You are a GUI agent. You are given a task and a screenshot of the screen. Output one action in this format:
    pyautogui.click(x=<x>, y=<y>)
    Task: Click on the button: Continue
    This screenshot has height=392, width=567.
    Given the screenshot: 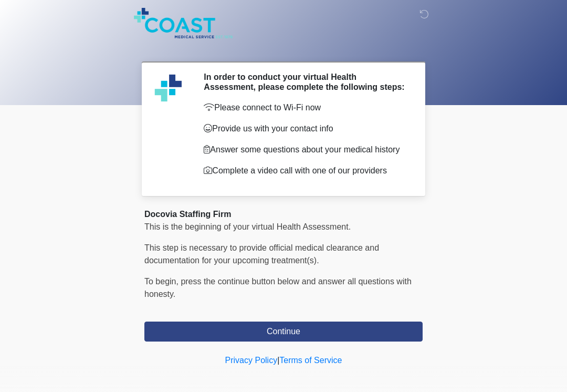 What is the action you would take?
    pyautogui.click(x=284, y=331)
    